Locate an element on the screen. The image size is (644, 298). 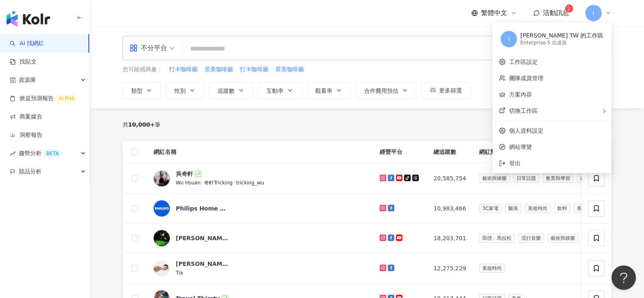
div: 共 筆 is located at coordinates (142, 125).